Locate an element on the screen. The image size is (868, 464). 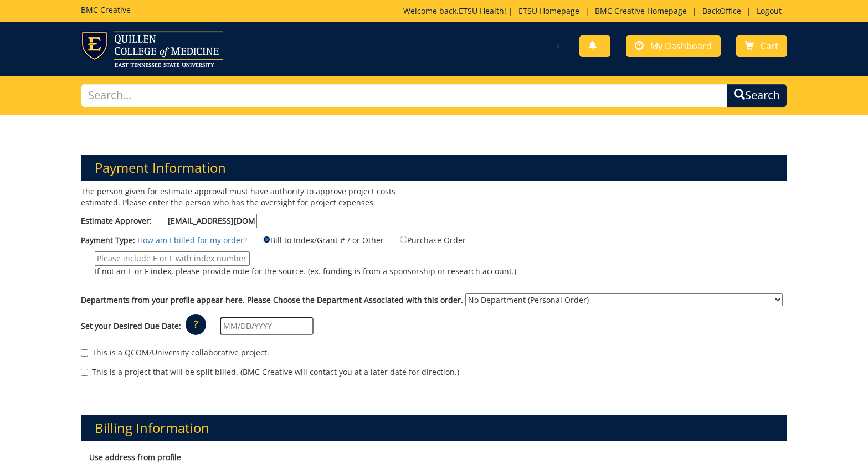
b: Use address from profile is located at coordinates (135, 457).